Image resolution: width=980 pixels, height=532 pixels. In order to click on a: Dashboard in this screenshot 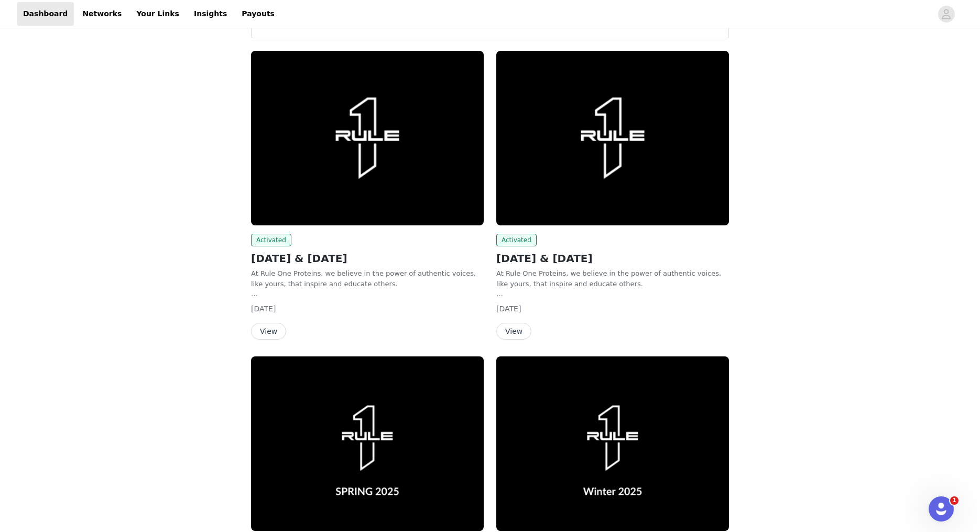, I will do `click(45, 13)`.